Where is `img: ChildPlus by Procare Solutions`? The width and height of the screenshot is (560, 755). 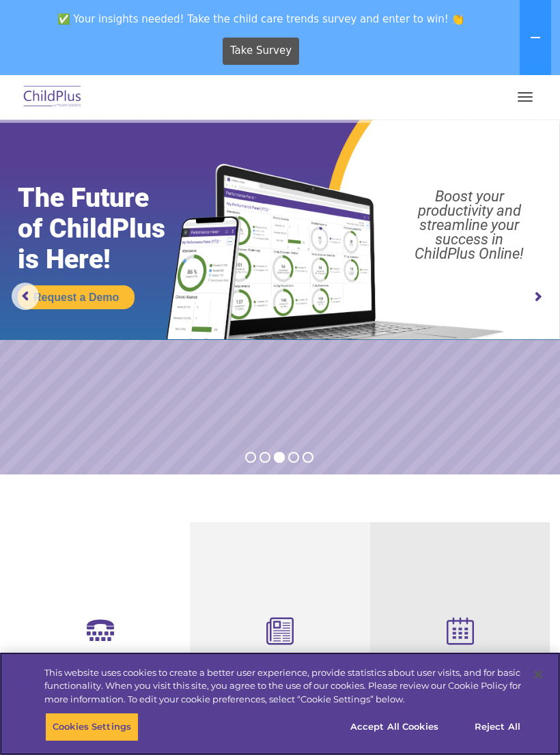
img: ChildPlus by Procare Solutions is located at coordinates (53, 97).